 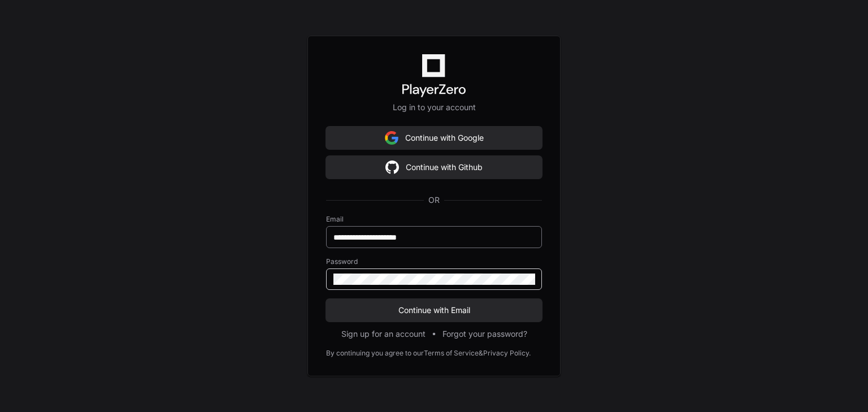 What do you see at coordinates (434, 138) in the screenshot?
I see `button: Continue with Google` at bounding box center [434, 138].